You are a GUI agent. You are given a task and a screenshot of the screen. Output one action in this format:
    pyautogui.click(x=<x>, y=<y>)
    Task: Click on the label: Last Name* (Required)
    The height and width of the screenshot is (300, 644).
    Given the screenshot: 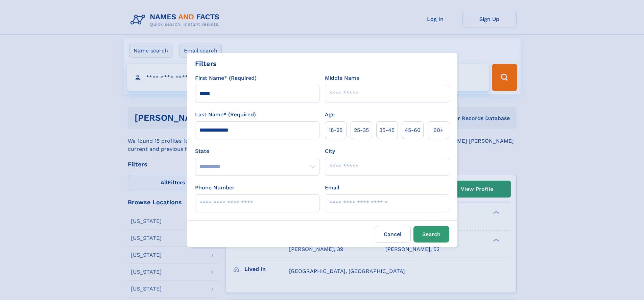 What is the action you would take?
    pyautogui.click(x=226, y=114)
    